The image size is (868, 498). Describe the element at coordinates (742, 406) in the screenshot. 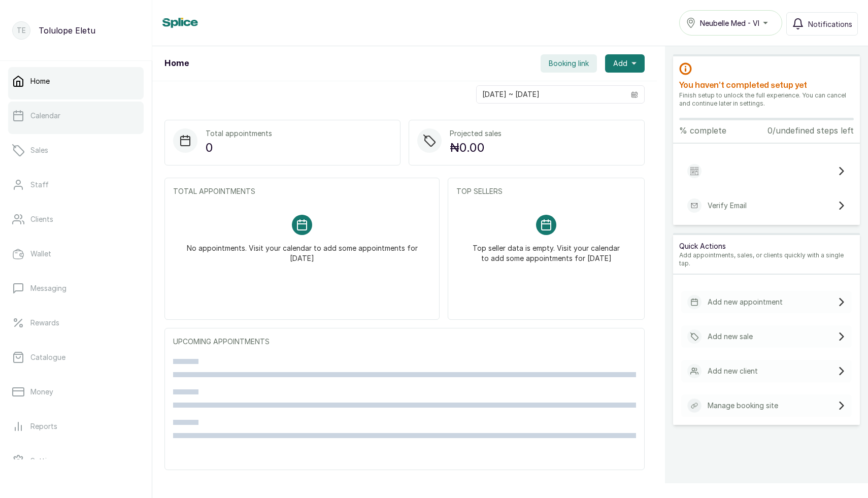

I see `p: Manage booking site` at that location.